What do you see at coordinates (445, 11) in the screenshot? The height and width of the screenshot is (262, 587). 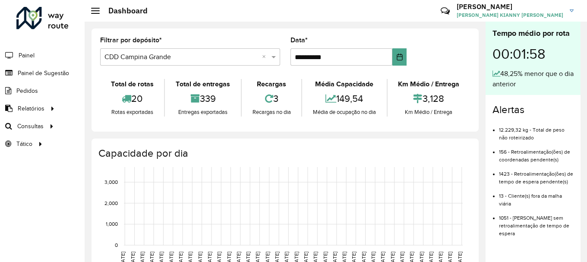 I see `a: Contato Rápido` at bounding box center [445, 11].